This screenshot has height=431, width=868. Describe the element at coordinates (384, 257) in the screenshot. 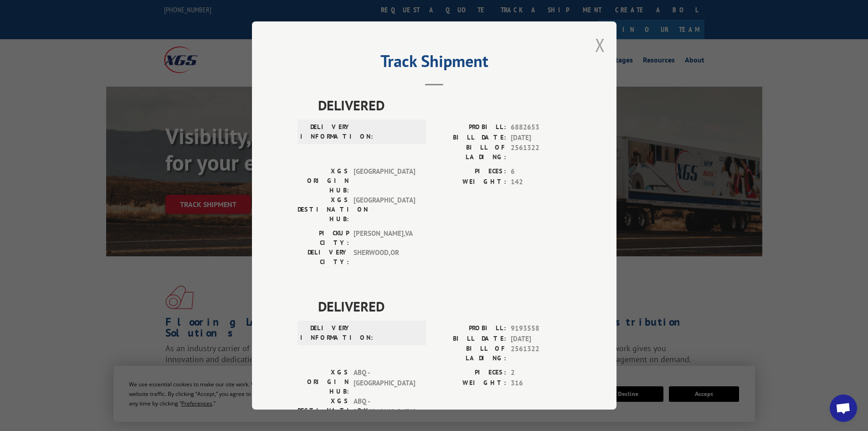

I see `span: SHERWOOD , OR` at that location.